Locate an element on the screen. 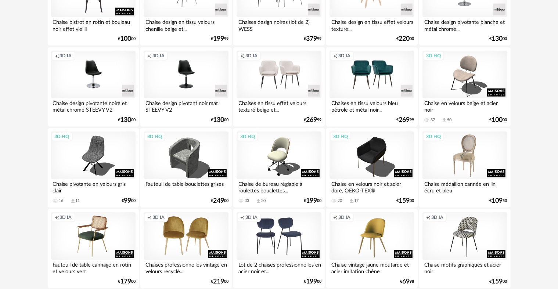  div: Chaises en tissu effet velours texturé beige et... is located at coordinates (279, 106).